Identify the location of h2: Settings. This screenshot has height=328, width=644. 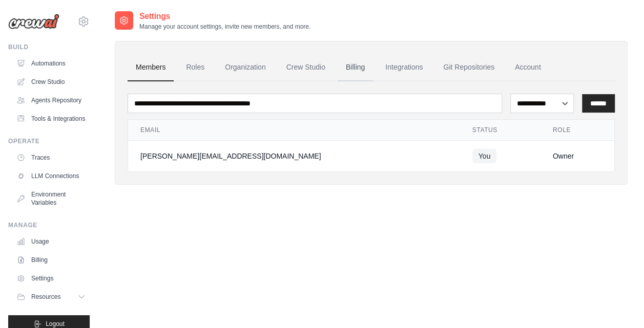
(225, 16).